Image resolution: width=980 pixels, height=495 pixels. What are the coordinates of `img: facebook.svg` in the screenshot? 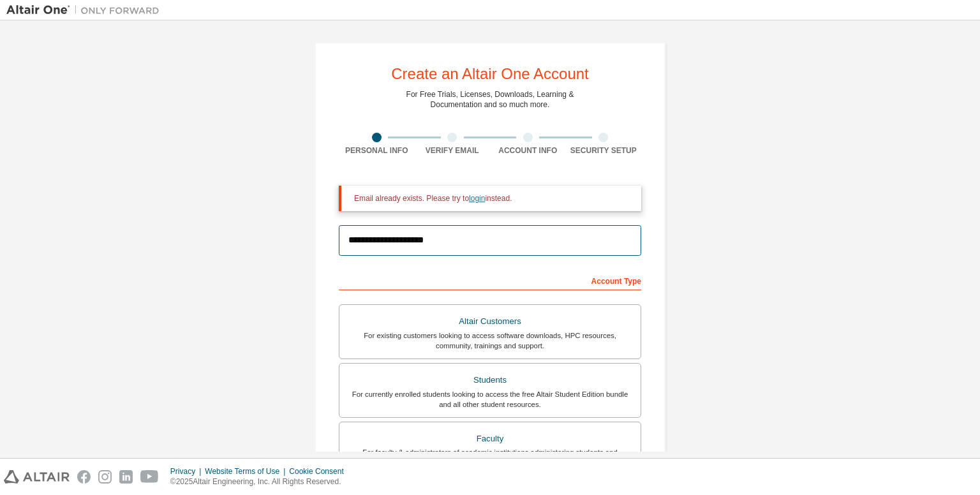 It's located at (84, 476).